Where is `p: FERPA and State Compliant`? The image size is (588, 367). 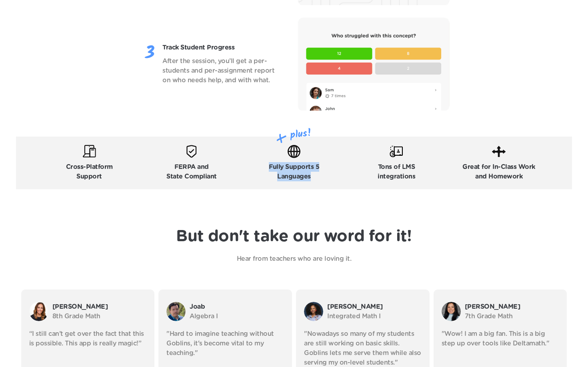
p: FERPA and State Compliant is located at coordinates (192, 172).